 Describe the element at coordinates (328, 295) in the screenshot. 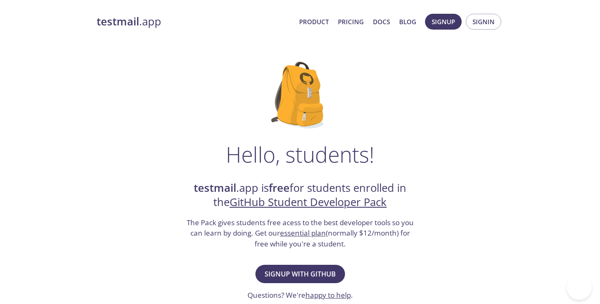

I see `a: happy to help` at that location.